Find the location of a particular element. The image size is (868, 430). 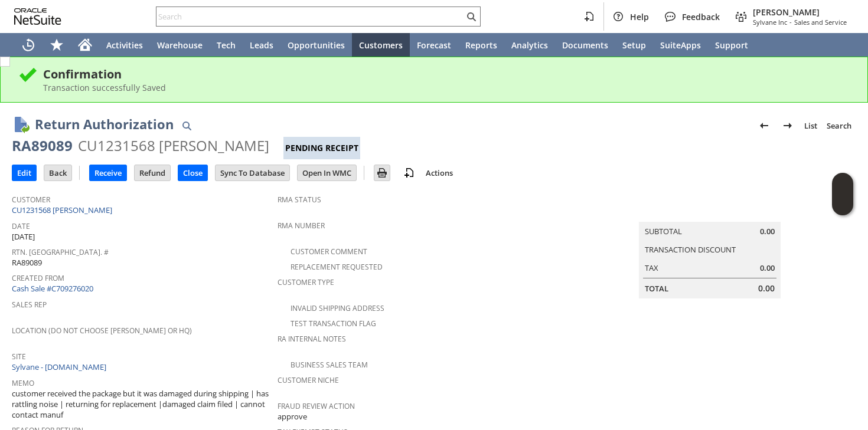

a: Documents is located at coordinates (585, 45).